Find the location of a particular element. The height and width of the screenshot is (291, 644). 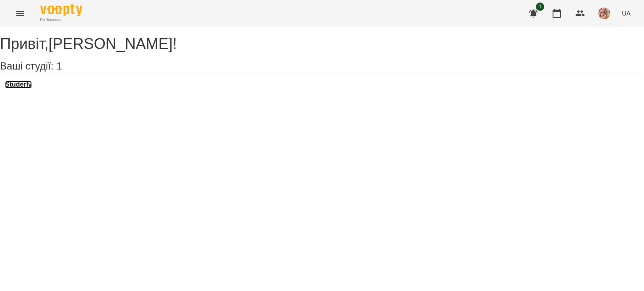

button: UA is located at coordinates (626, 13).